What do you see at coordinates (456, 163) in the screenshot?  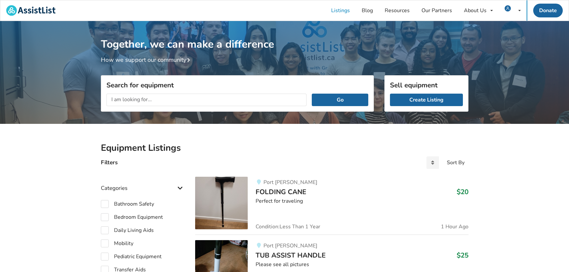 I see `div: Sort By` at bounding box center [456, 163].